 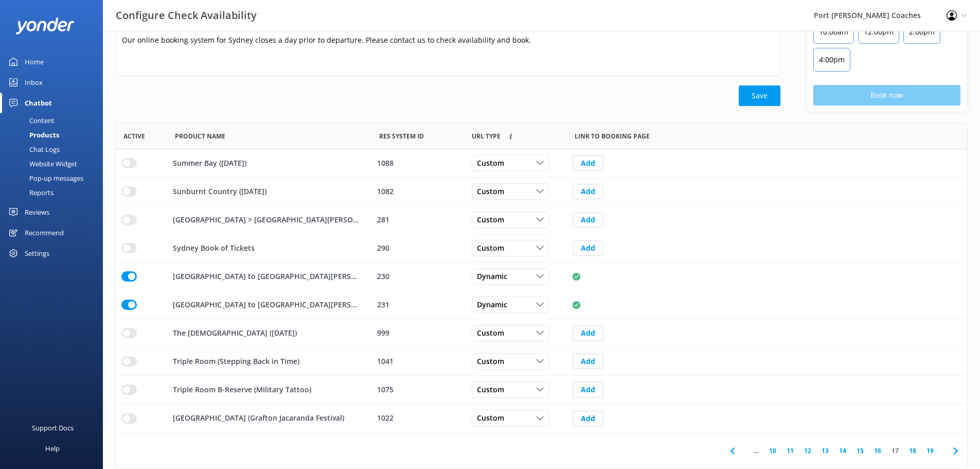 I want to click on div: 1022, so click(x=418, y=418).